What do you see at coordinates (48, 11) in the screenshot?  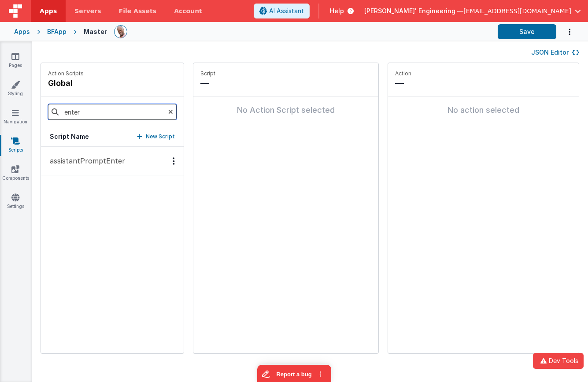 I see `span: Apps` at bounding box center [48, 11].